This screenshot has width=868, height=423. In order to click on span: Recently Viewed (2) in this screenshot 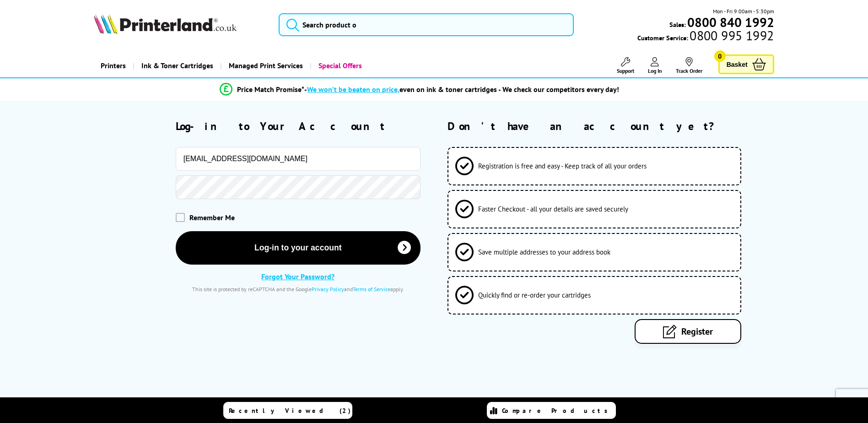, I will do `click(290, 411)`.